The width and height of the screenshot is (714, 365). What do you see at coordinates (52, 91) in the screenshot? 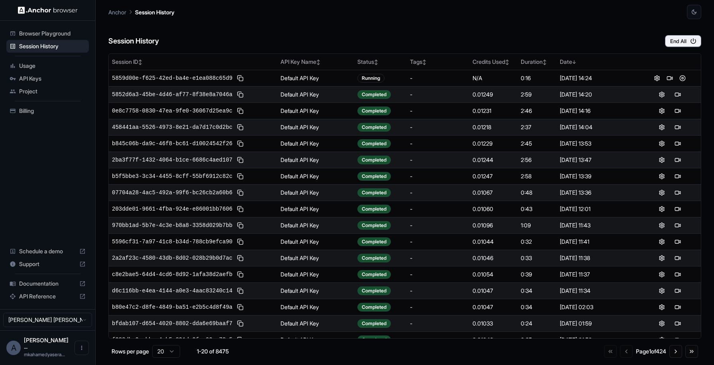
I see `span: Project` at bounding box center [52, 91].